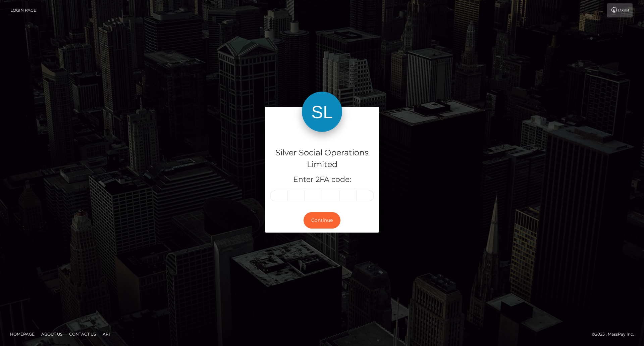 This screenshot has height=346, width=644. I want to click on h5: Enter 2FA code:, so click(322, 179).